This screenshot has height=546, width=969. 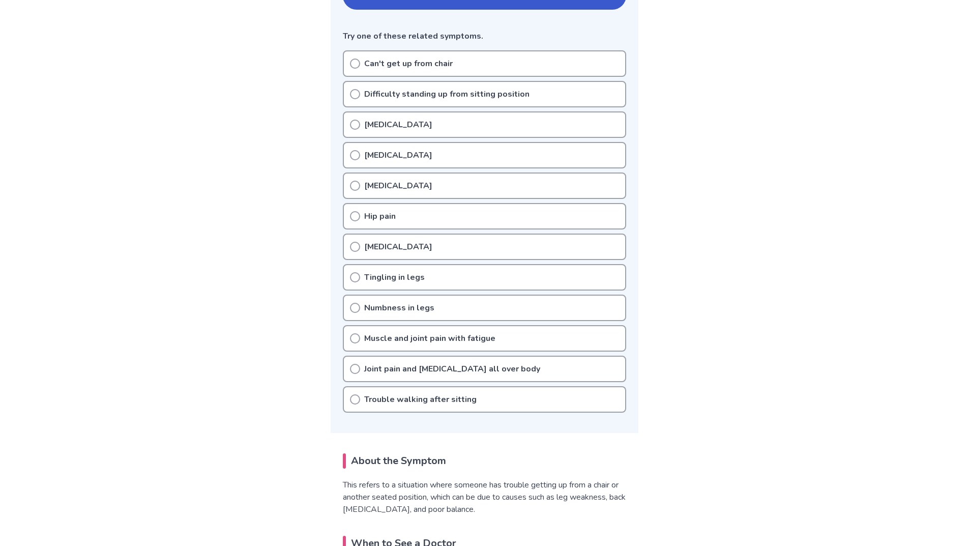 I want to click on p: Hip pain, so click(x=380, y=216).